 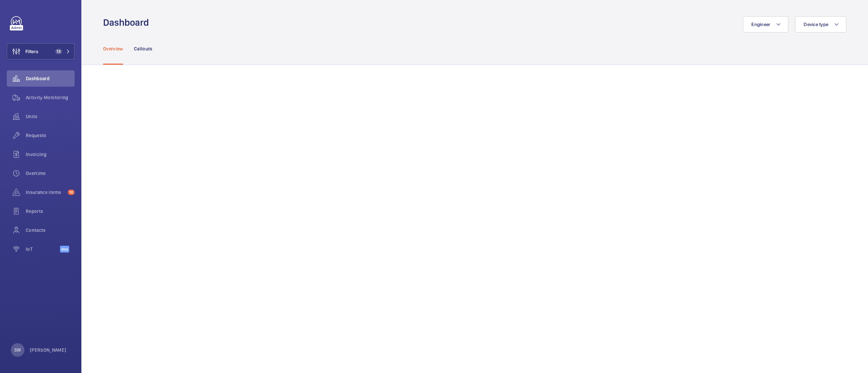 I want to click on p: Overview, so click(x=113, y=49).